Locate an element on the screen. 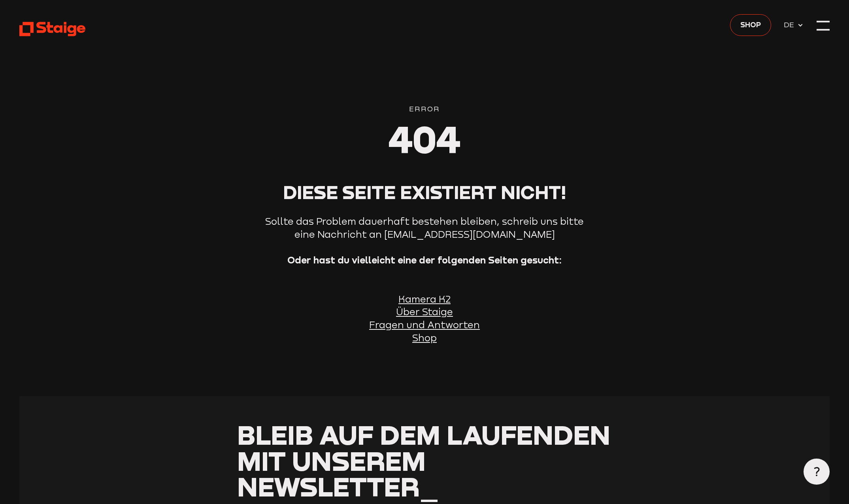  u: Shop is located at coordinates (424, 338).